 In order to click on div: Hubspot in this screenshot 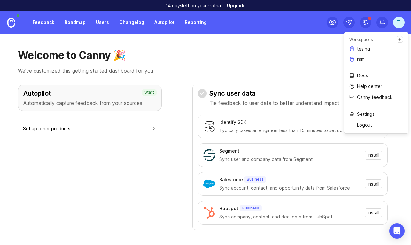, I will do `click(229, 208)`.